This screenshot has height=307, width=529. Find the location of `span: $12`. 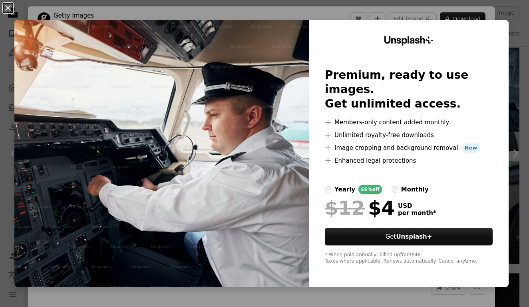

span: $12 is located at coordinates (345, 208).